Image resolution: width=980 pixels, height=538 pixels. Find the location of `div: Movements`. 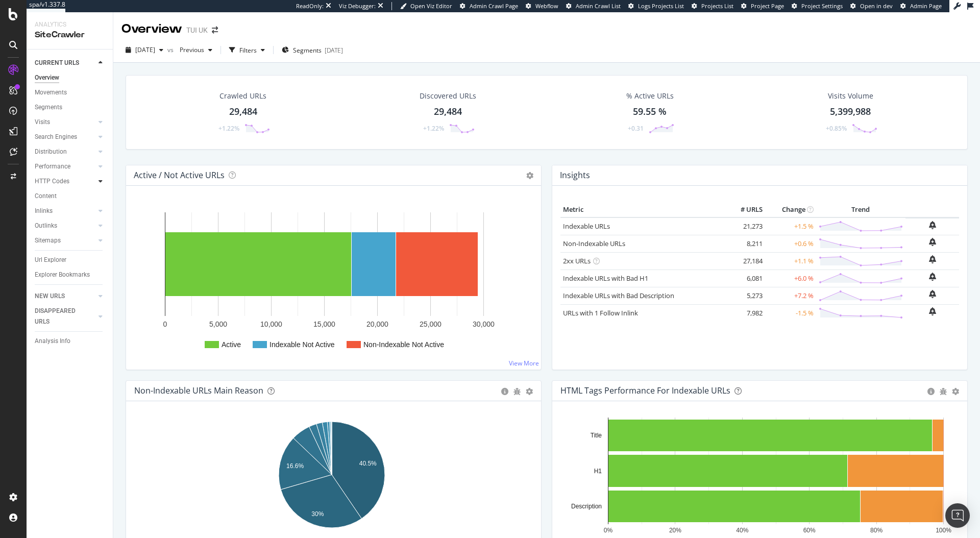

div: Movements is located at coordinates (51, 93).